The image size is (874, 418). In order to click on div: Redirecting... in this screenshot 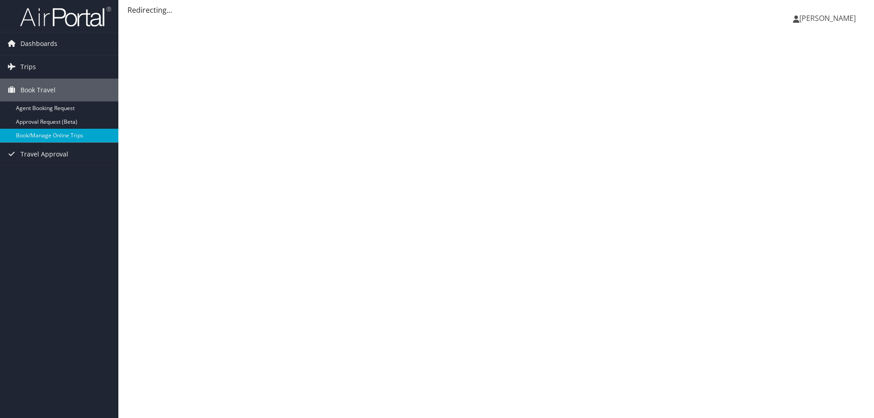, I will do `click(496, 10)`.